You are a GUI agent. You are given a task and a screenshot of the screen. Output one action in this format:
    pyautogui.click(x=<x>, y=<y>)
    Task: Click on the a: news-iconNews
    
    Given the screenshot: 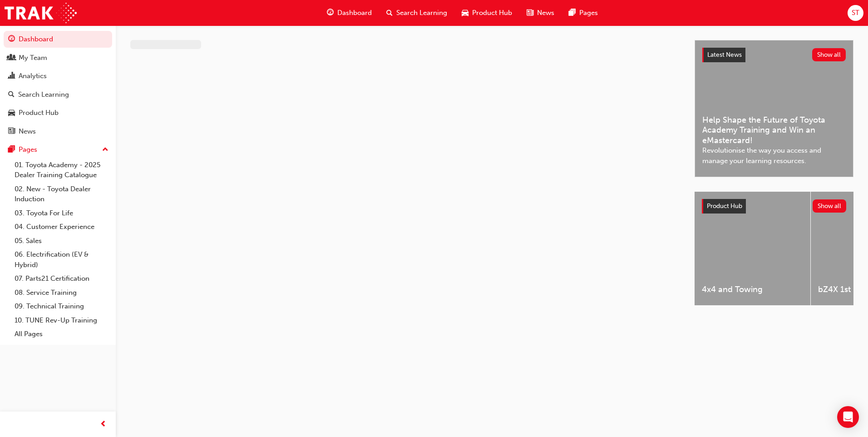 What is the action you would take?
    pyautogui.click(x=540, y=12)
    